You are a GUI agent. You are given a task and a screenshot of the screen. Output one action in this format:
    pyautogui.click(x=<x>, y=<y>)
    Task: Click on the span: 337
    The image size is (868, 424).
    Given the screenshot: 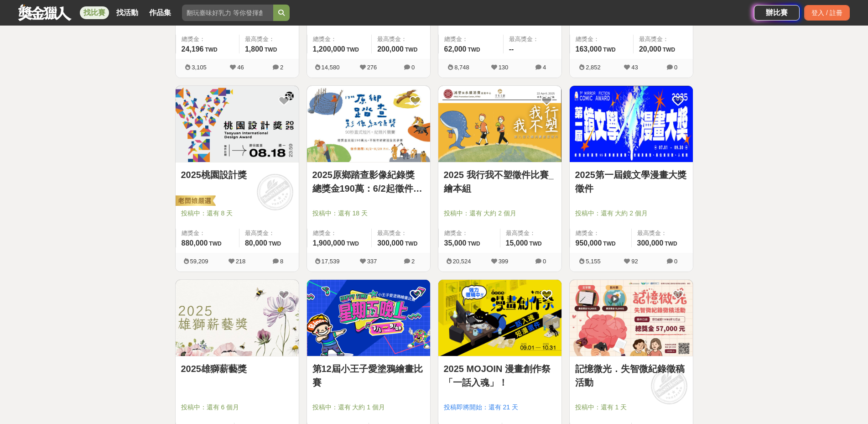 What is the action you would take?
    pyautogui.click(x=372, y=261)
    